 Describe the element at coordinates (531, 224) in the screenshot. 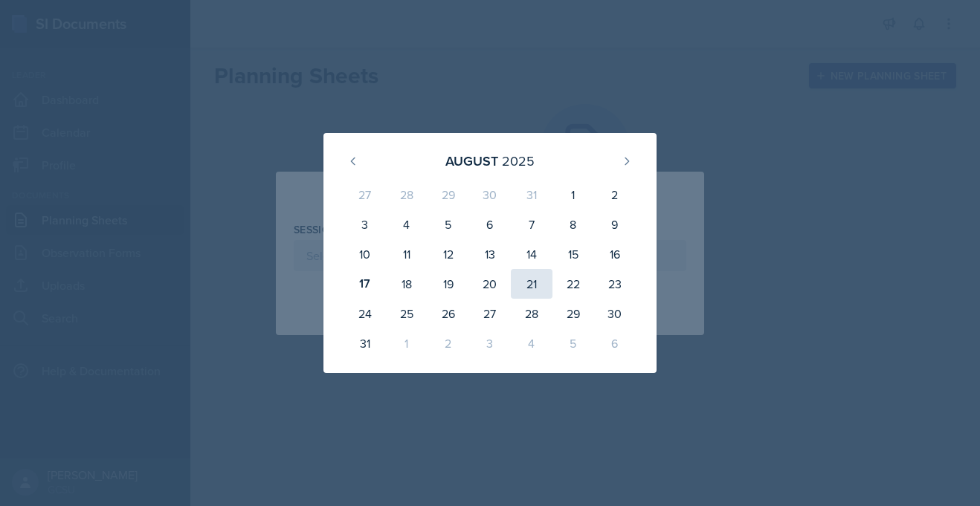

I see `div: 7` at that location.